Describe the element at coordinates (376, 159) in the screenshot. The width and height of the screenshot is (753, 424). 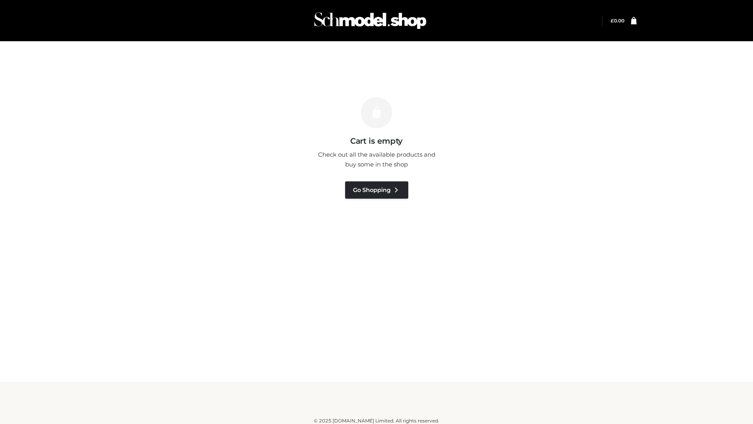
I see `p: Check out all the available products and buy some in the shop` at that location.